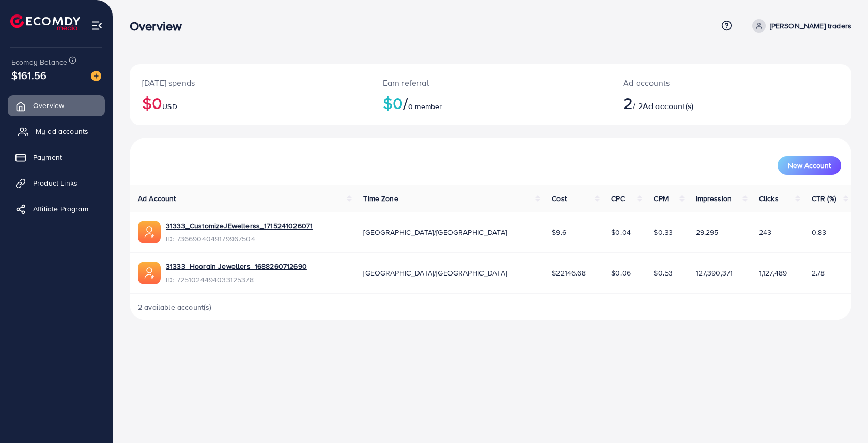 The width and height of the screenshot is (868, 443). I want to click on a: Payment, so click(57, 157).